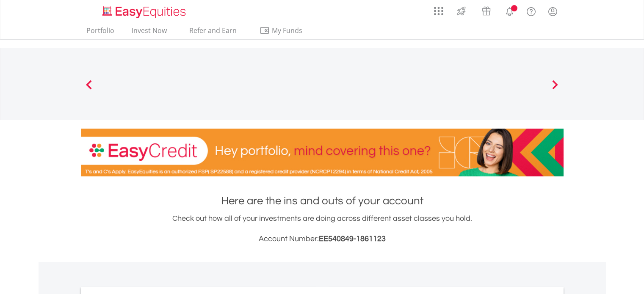 The image size is (644, 294). What do you see at coordinates (531, 10) in the screenshot?
I see `a: FAQ's and Support` at bounding box center [531, 10].